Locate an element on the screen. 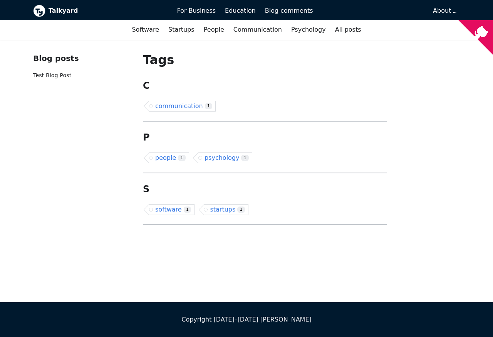 The height and width of the screenshot is (337, 493). img: Talkyard logo is located at coordinates (39, 11).